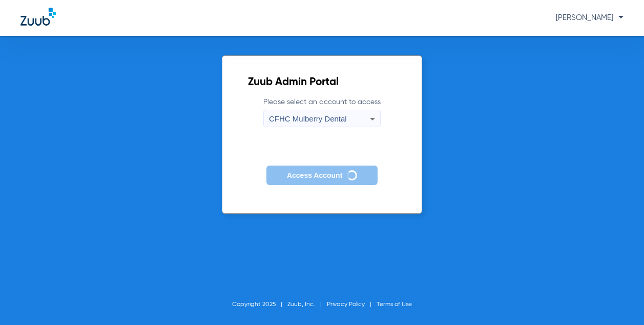  I want to click on img: Zuub Logo, so click(38, 16).